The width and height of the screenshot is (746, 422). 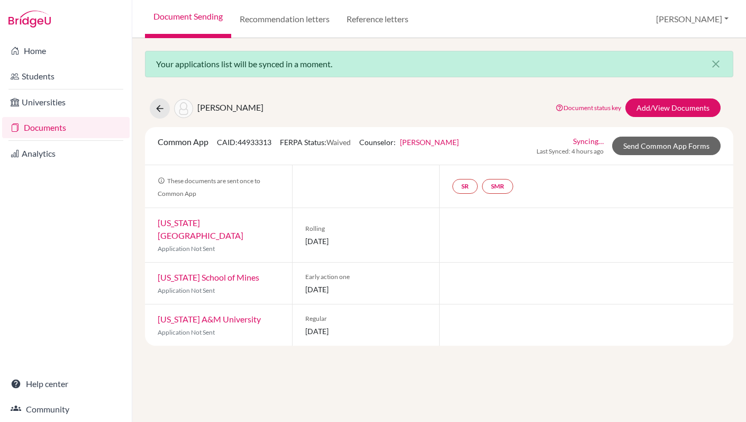 I want to click on div: Your applications list will be synced in a moment., so click(x=439, y=64).